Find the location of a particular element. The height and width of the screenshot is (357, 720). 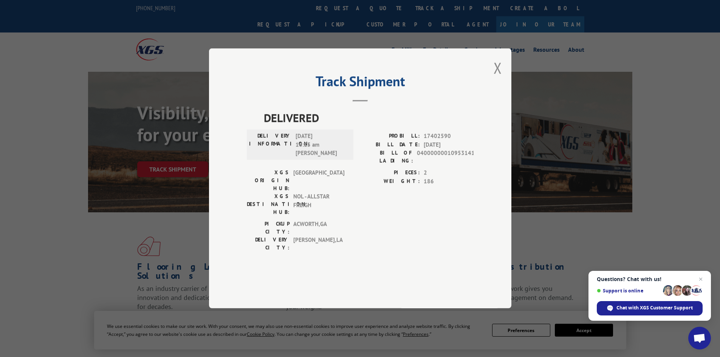

h2: Track Shipment is located at coordinates (360, 83).